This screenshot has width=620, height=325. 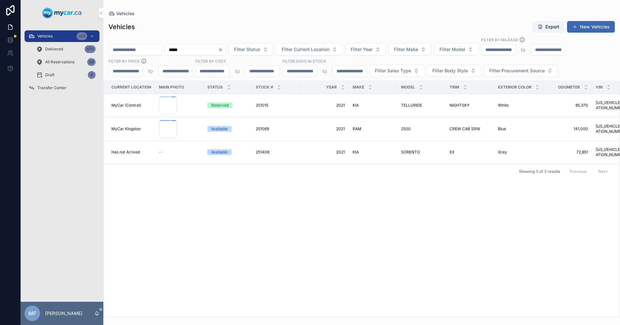 What do you see at coordinates (62, 36) in the screenshot?
I see `a: Vehicles323` at bounding box center [62, 36].